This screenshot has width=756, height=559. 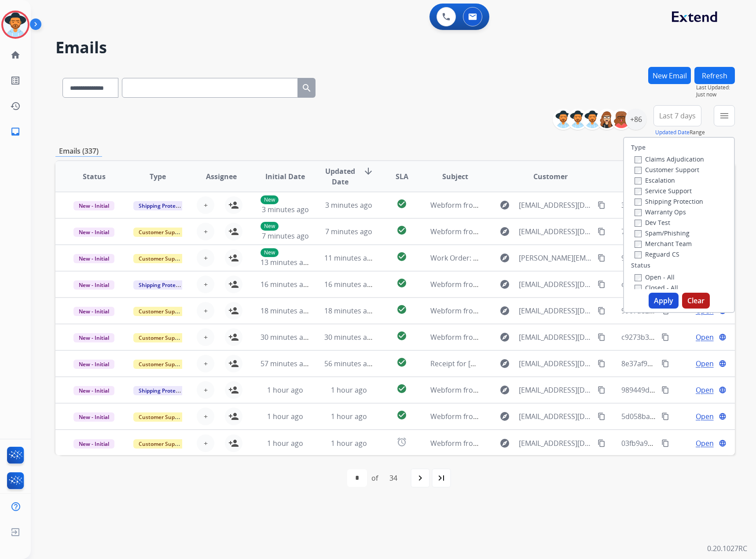 I want to click on label: Spam/Phishing, so click(x=662, y=233).